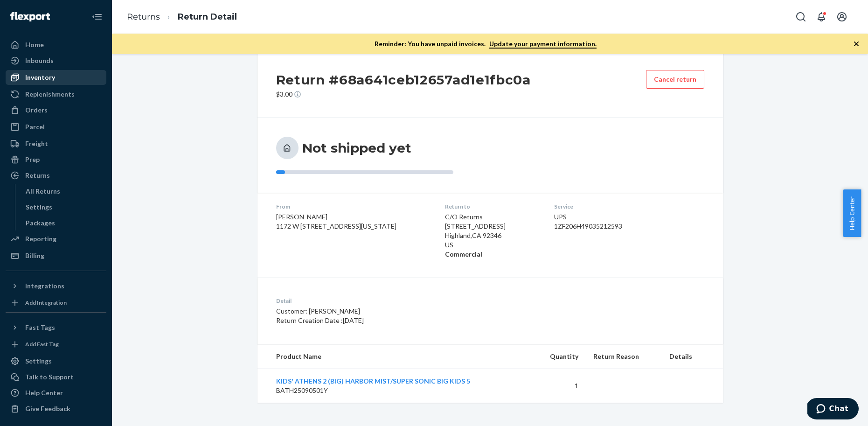 Image resolution: width=868 pixels, height=426 pixels. I want to click on div: Packages, so click(40, 223).